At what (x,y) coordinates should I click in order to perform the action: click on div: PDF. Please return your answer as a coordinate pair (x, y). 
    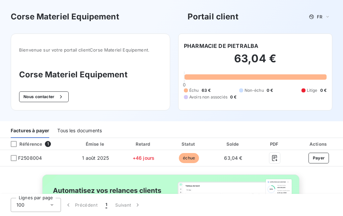
    Looking at the image, I should click on (275, 144).